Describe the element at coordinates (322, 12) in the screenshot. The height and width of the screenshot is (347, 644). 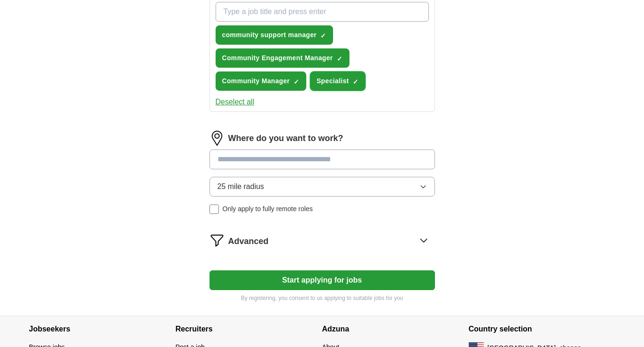
I see `input: Type a job title and press enter` at that location.